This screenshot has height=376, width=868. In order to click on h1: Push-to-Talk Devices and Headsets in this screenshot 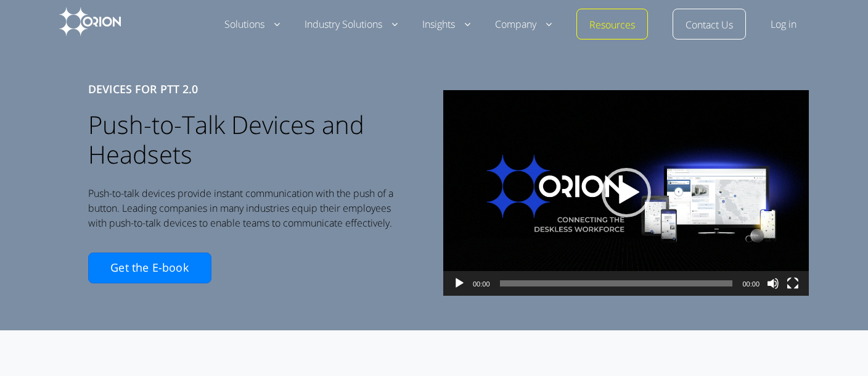, I will do `click(242, 139)`.